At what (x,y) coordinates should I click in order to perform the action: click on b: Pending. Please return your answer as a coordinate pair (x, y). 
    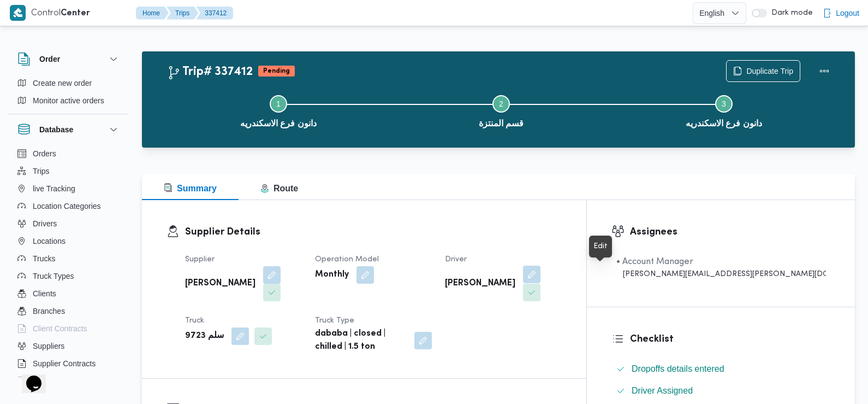
    Looking at the image, I should click on (276, 71).